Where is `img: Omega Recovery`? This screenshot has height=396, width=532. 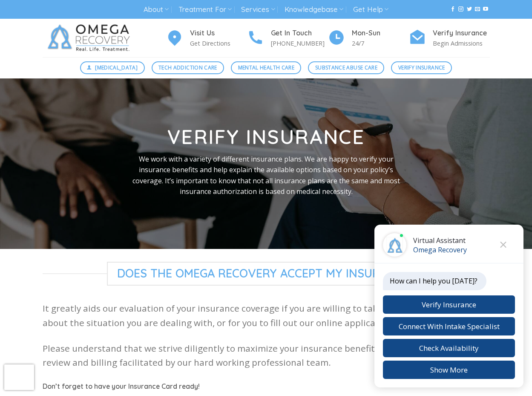 img: Omega Recovery is located at coordinates (90, 38).